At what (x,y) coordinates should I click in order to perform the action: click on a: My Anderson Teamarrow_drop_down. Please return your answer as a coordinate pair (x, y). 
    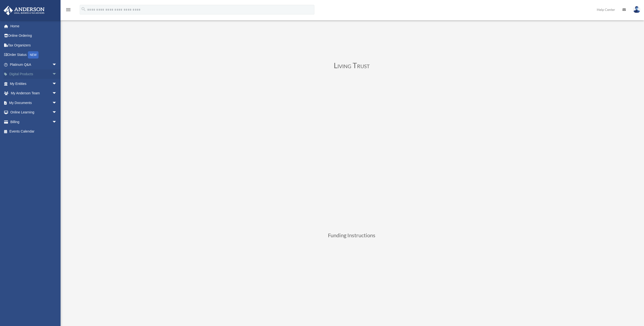
    Looking at the image, I should click on (33, 93).